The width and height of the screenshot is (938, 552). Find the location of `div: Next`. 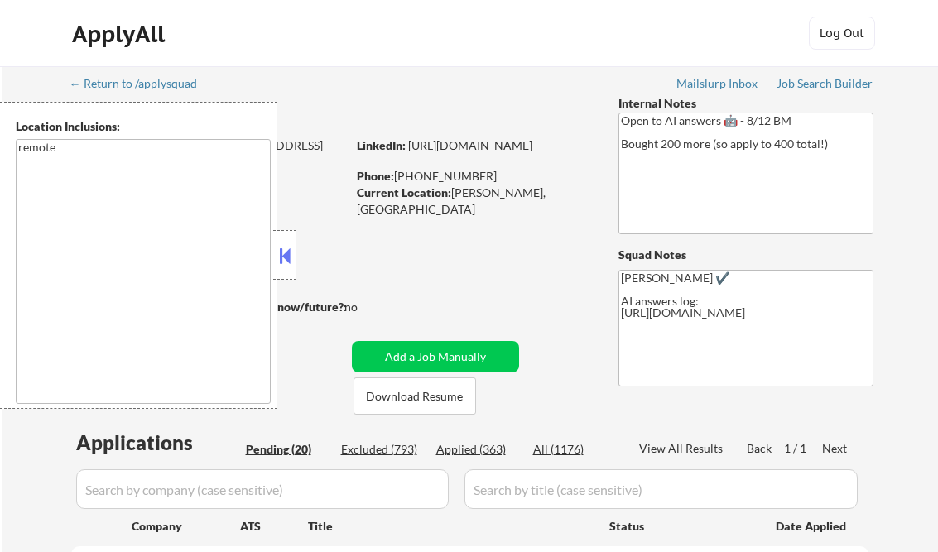

div: Next is located at coordinates (835, 449).